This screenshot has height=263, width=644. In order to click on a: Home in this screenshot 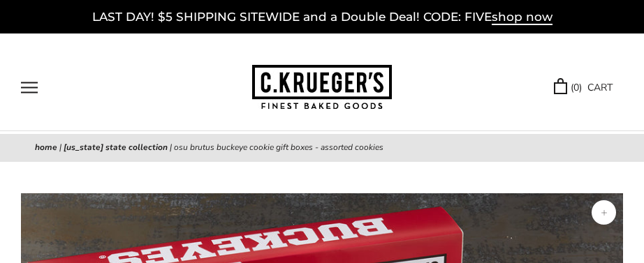, I will do `click(46, 147)`.